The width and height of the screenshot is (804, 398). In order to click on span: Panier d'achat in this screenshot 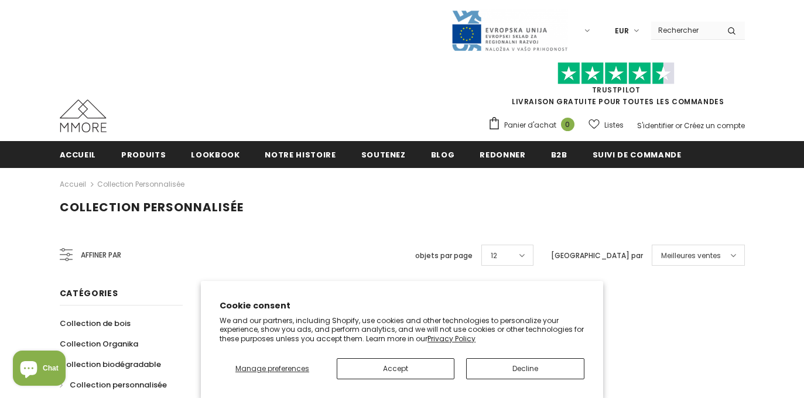, I will do `click(530, 125)`.